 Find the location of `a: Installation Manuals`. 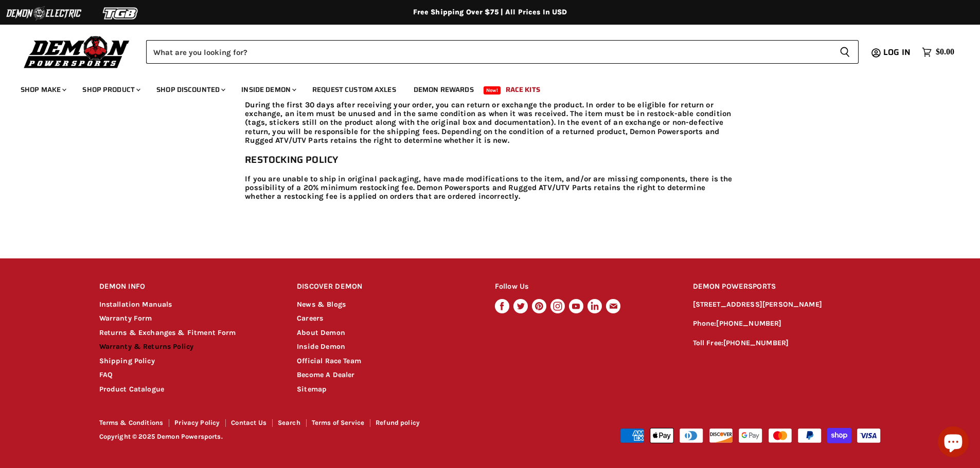

a: Installation Manuals is located at coordinates (135, 305).